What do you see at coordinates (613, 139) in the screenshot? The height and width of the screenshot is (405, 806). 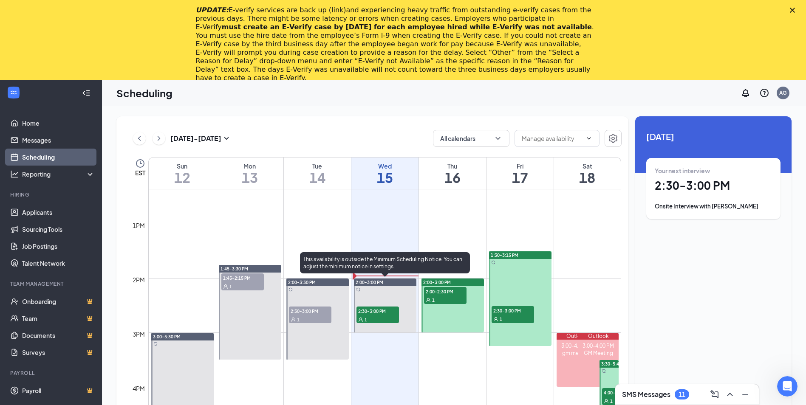 I see `a: Settings` at bounding box center [613, 139].